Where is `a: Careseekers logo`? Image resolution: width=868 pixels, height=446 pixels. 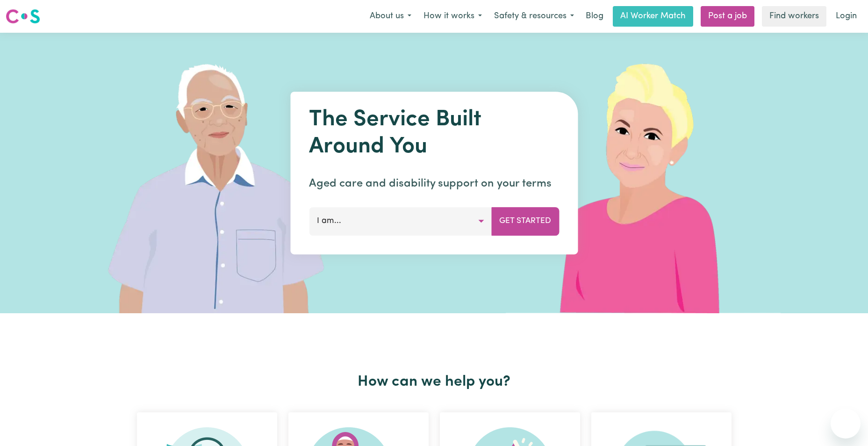 a: Careseekers logo is located at coordinates (23, 16).